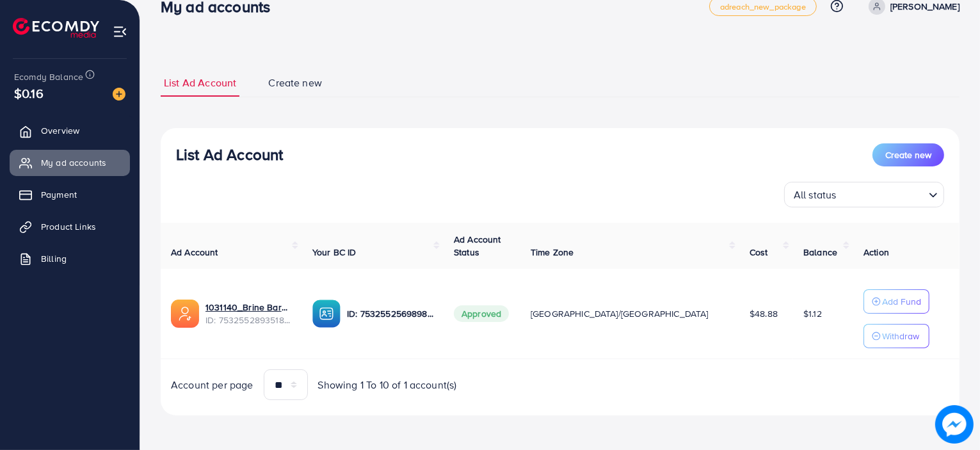  I want to click on span: Balance, so click(820, 252).